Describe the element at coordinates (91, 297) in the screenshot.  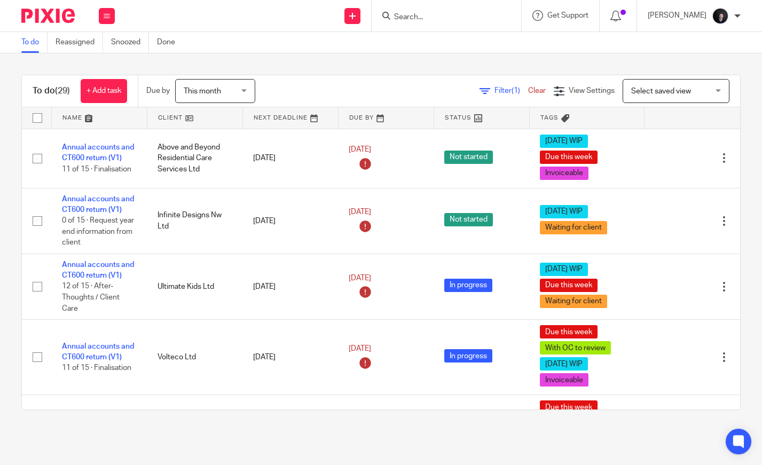
I see `span: 12 of 15 · After-Thoughts / Client Care` at that location.